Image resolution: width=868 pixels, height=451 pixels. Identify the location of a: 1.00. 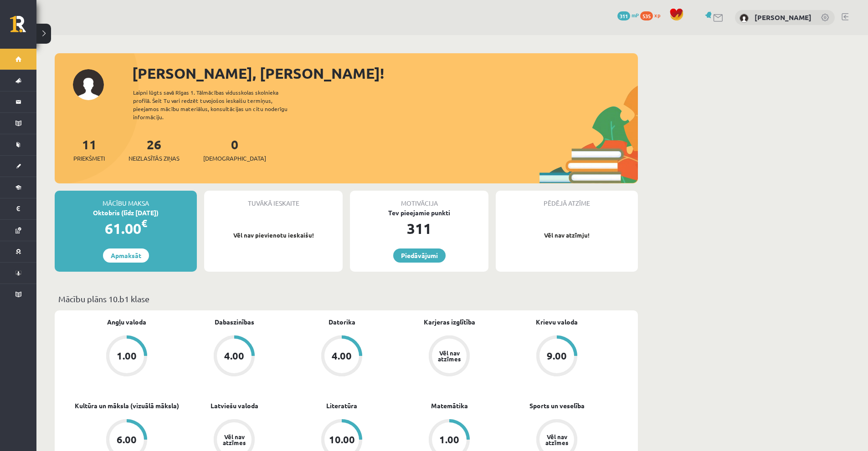
(127, 357).